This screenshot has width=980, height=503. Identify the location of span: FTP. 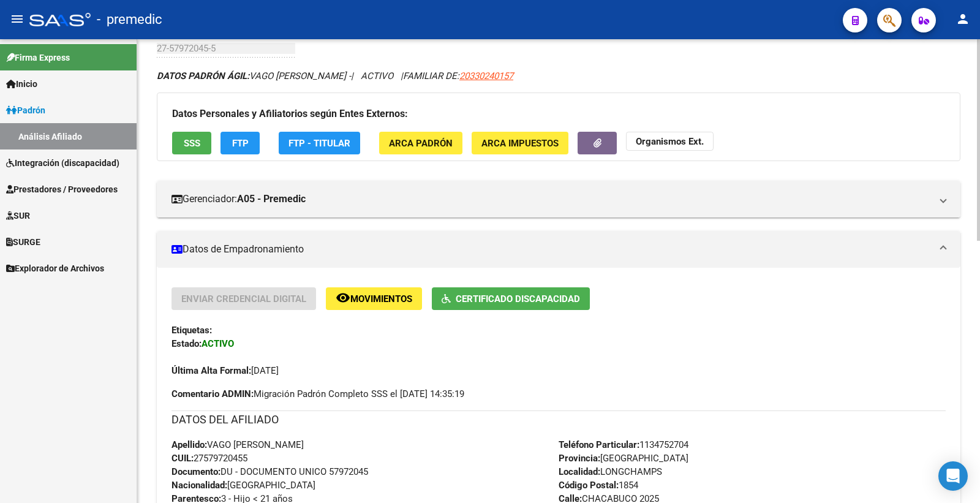
(240, 143).